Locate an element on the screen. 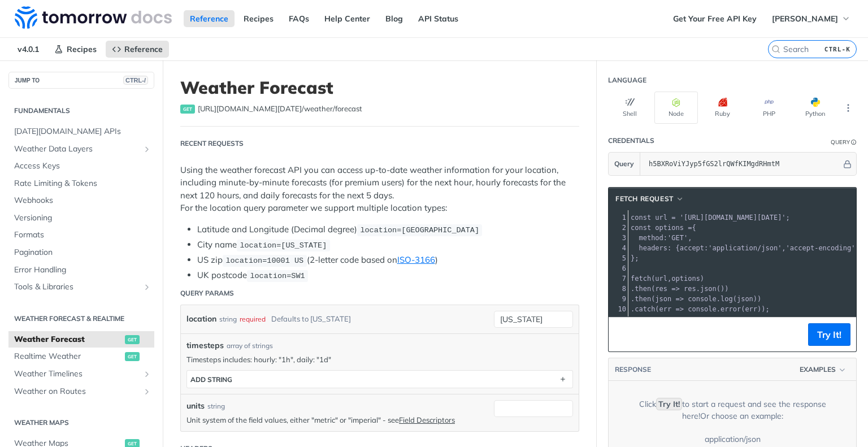 The image size is (868, 447). span: res is located at coordinates (661, 288).